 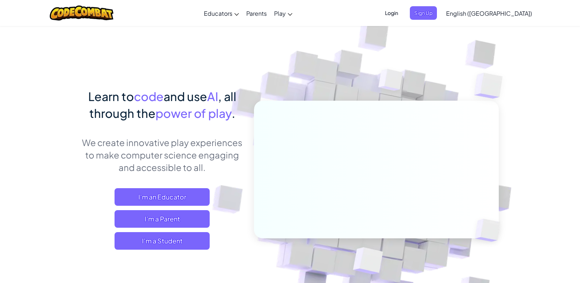 What do you see at coordinates (257, 13) in the screenshot?
I see `a: Parents` at bounding box center [257, 13].